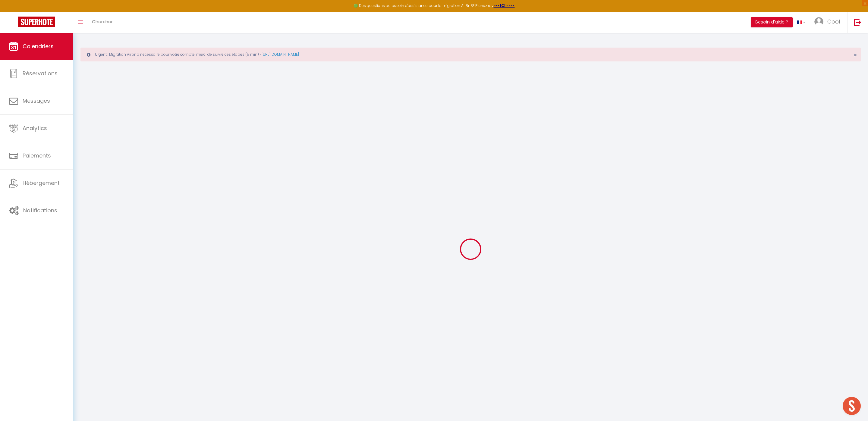  I want to click on img: Super Booking, so click(36, 21).